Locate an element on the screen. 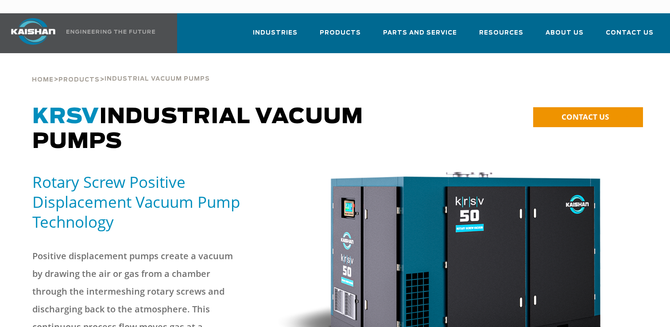  span: Home is located at coordinates (43, 80).